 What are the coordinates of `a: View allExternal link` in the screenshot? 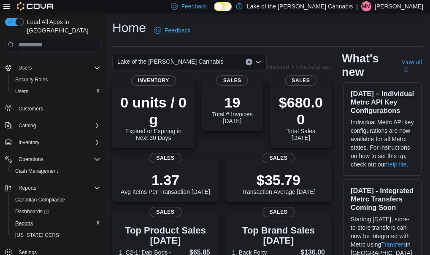 It's located at (412, 65).